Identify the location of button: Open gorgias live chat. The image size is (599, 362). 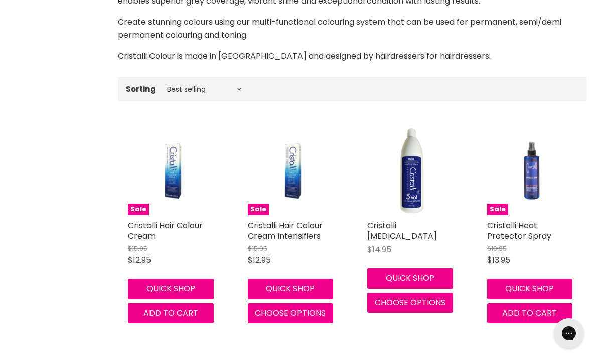
(20, 19).